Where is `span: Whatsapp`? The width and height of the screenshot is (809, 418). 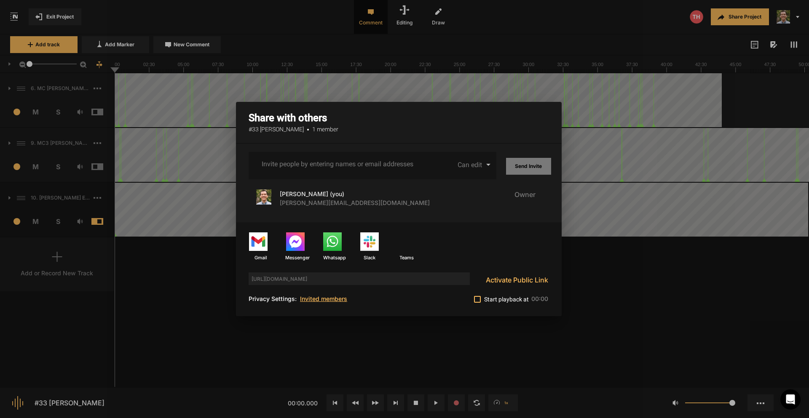
span: Whatsapp is located at coordinates (332, 256).